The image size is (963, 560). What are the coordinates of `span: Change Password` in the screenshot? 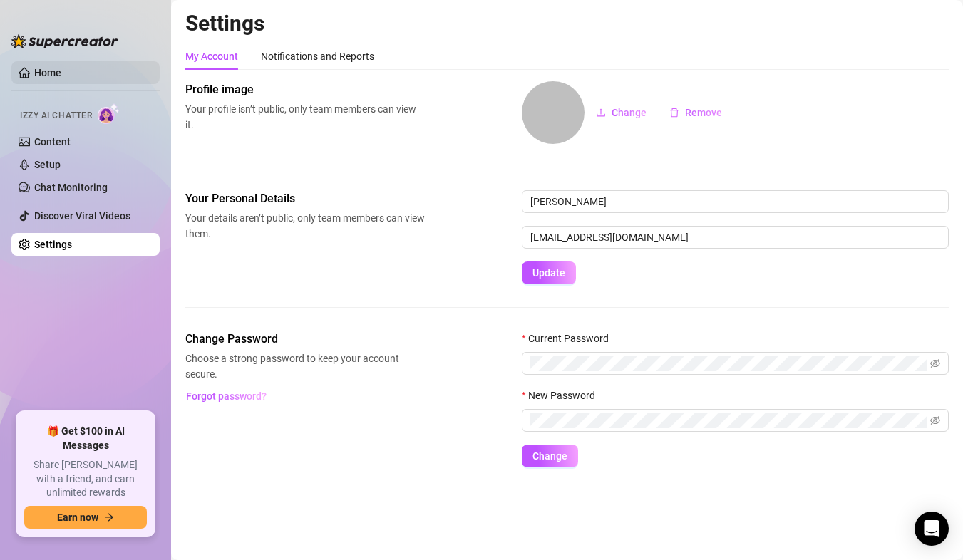 It's located at (305, 340).